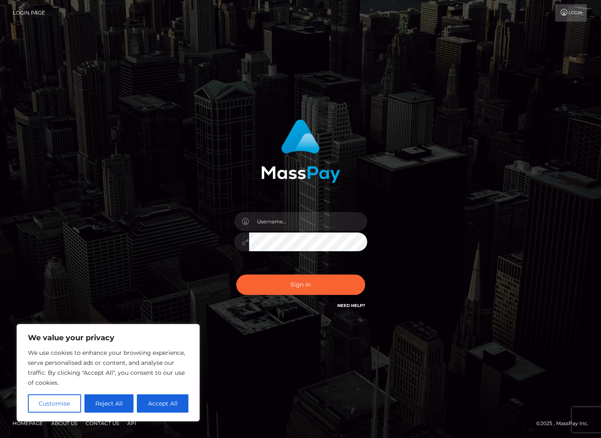 The image size is (601, 438). Describe the element at coordinates (108, 373) in the screenshot. I see `div: We value your privacy` at that location.